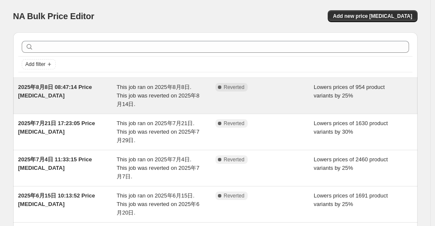 Image resolution: width=435 pixels, height=226 pixels. I want to click on span: Lowers prices of 954 product variants by 25%, so click(349, 91).